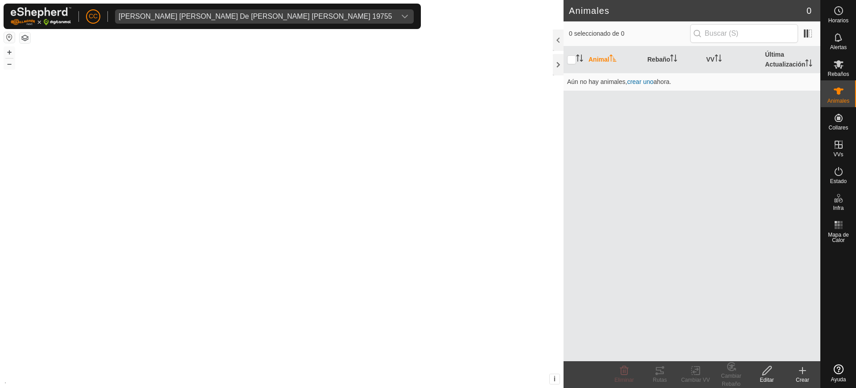 The height and width of the screenshot is (388, 856). What do you see at coordinates (688, 11) in the screenshot?
I see `h2: Animales` at bounding box center [688, 11].